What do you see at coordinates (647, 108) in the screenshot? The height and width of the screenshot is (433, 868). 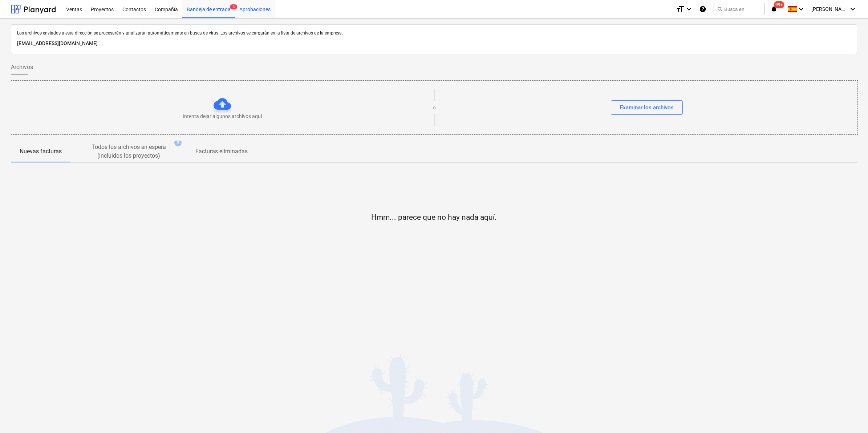 I see `div: Examinar los archivos` at bounding box center [647, 108].